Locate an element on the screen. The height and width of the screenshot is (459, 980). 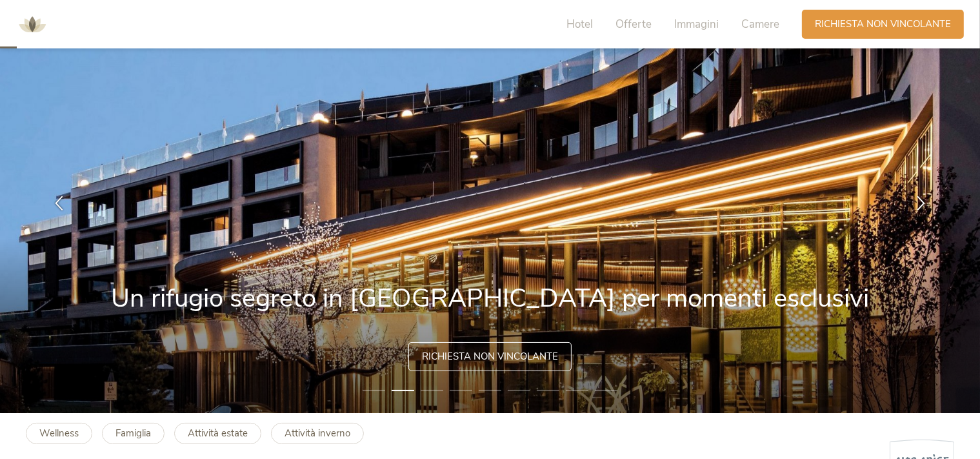
span: Hotel is located at coordinates (580, 24).